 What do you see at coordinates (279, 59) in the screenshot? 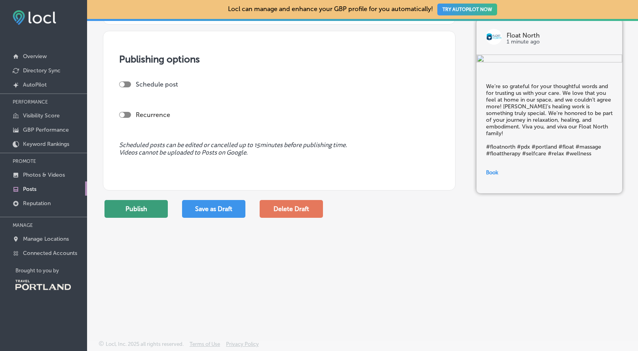
I see `h3: Publishing options` at bounding box center [279, 59].